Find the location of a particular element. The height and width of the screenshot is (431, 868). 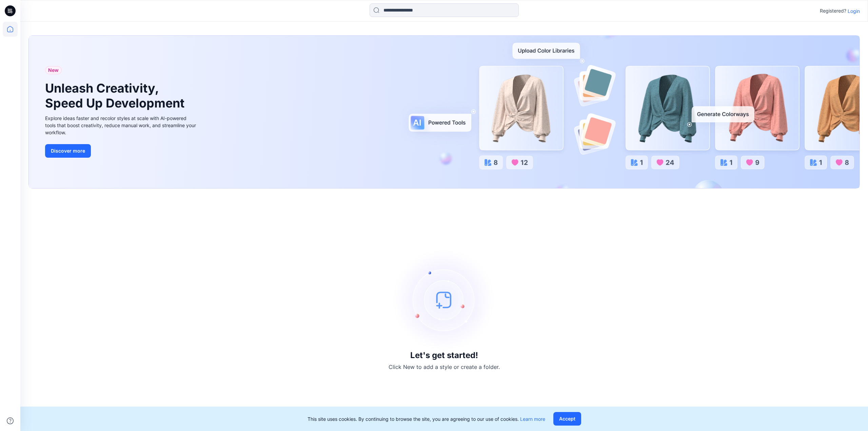

h3: Let's get started! is located at coordinates (445, 355).